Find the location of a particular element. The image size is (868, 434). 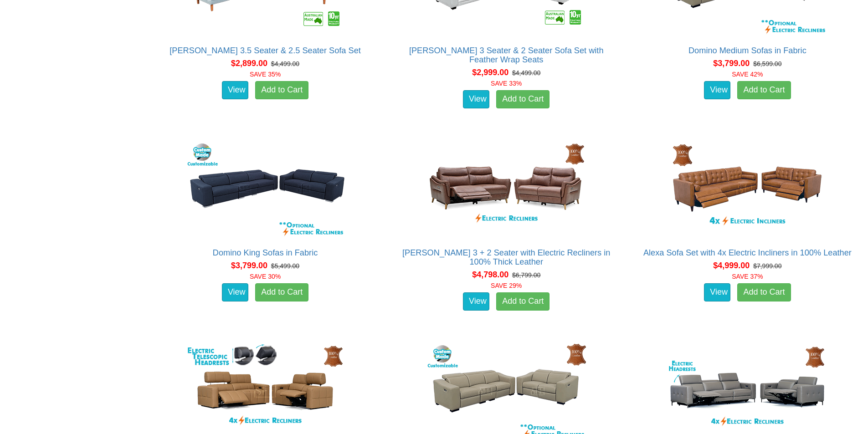

font: SAVE 42% is located at coordinates (747, 74).